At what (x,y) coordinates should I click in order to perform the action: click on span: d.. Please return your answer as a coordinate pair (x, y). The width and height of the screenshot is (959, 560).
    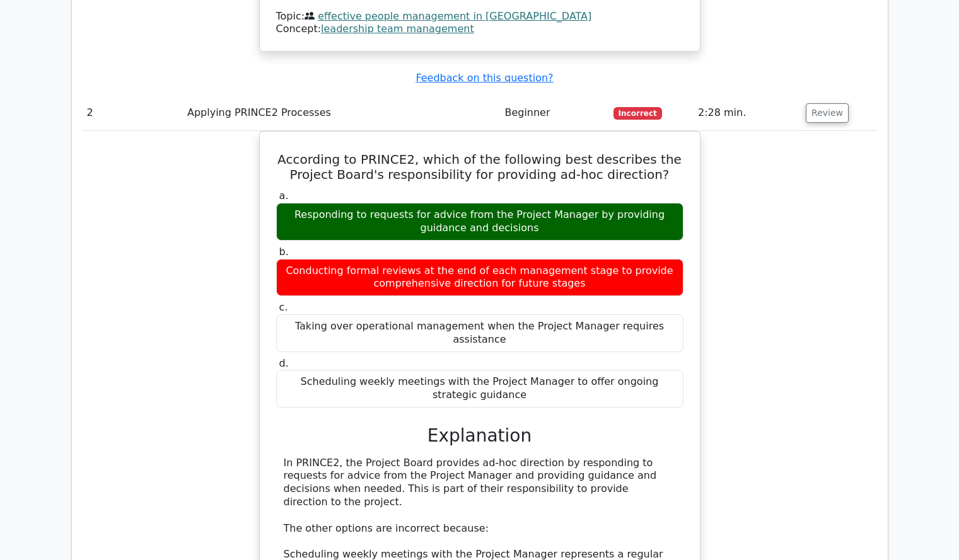
    Looking at the image, I should click on (284, 363).